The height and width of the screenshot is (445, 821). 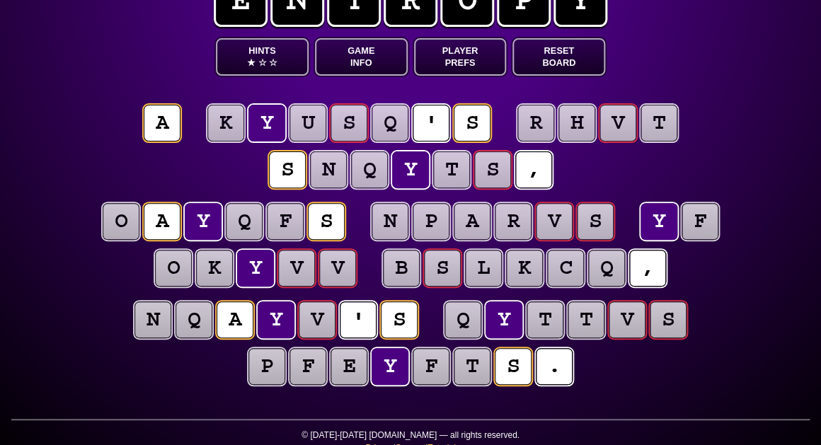 I want to click on puzzle-tile: c, so click(x=566, y=268).